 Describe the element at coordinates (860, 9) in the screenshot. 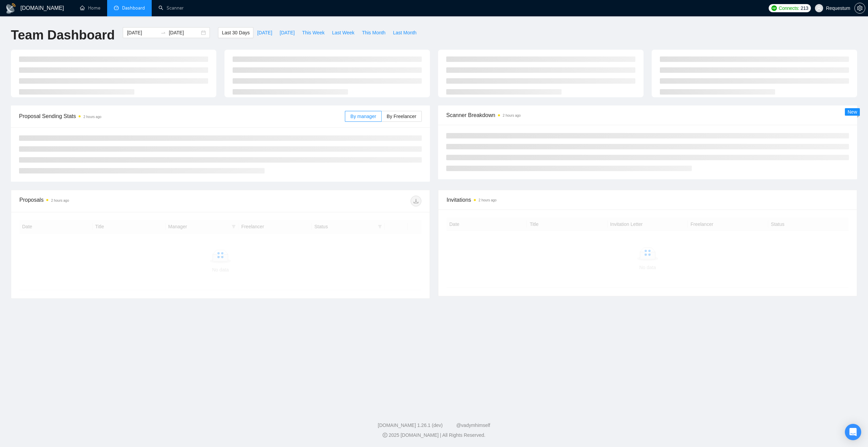

I see `span: setting` at that location.